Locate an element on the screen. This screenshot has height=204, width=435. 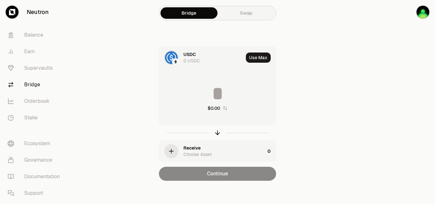
button: ReceiveChoose Asset0 is located at coordinates (217, 151).